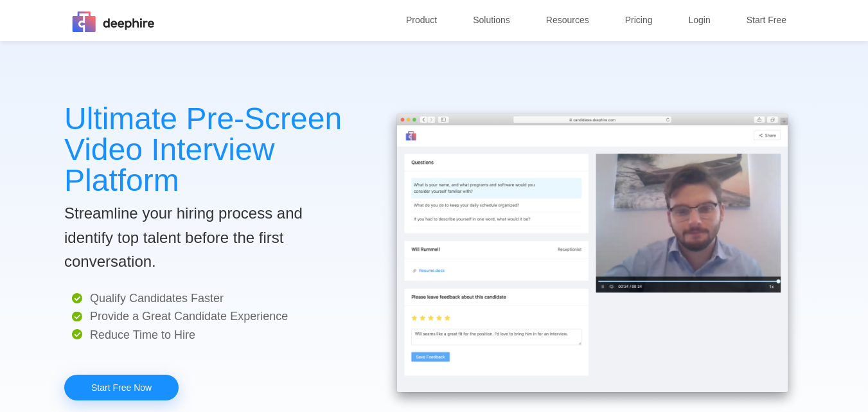  I want to click on a: Start Free Now, so click(121, 388).